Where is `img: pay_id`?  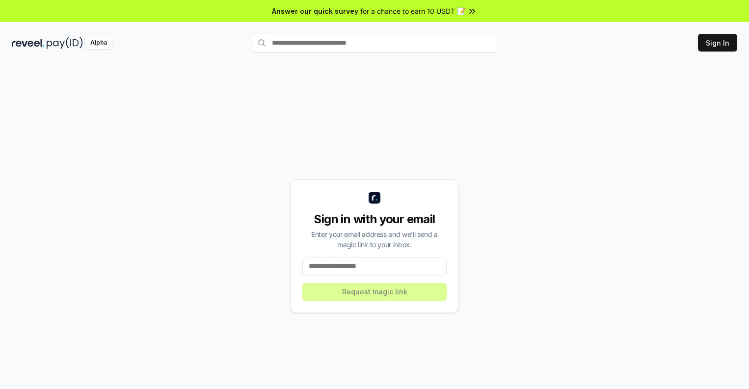 img: pay_id is located at coordinates (65, 43).